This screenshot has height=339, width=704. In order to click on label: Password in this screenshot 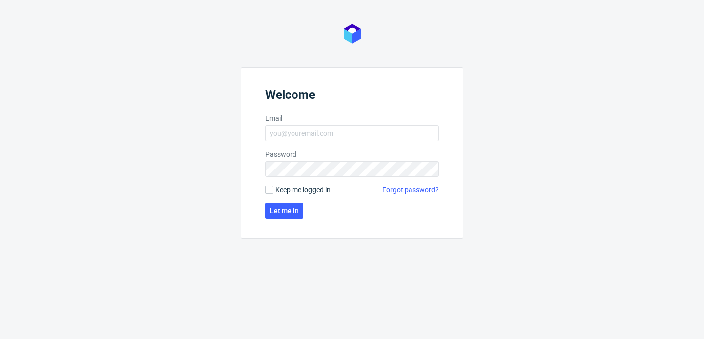, I will do `click(352, 154)`.